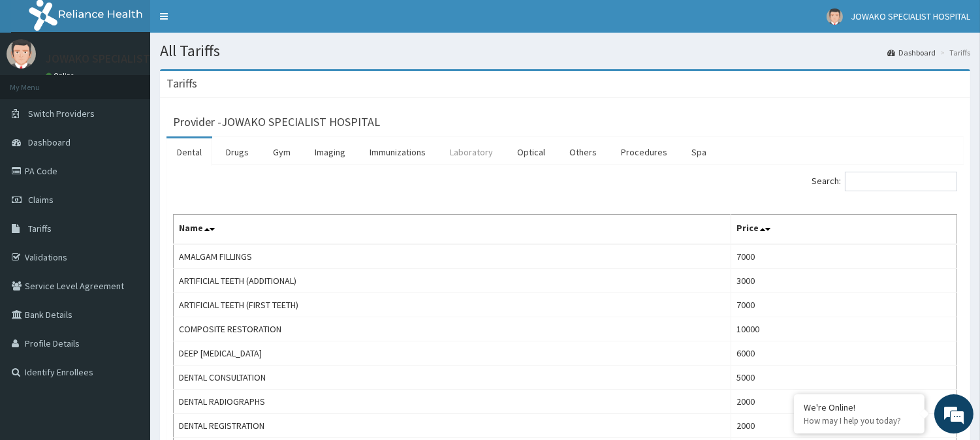 The image size is (980, 440). I want to click on div: We're Online!, so click(860, 408).